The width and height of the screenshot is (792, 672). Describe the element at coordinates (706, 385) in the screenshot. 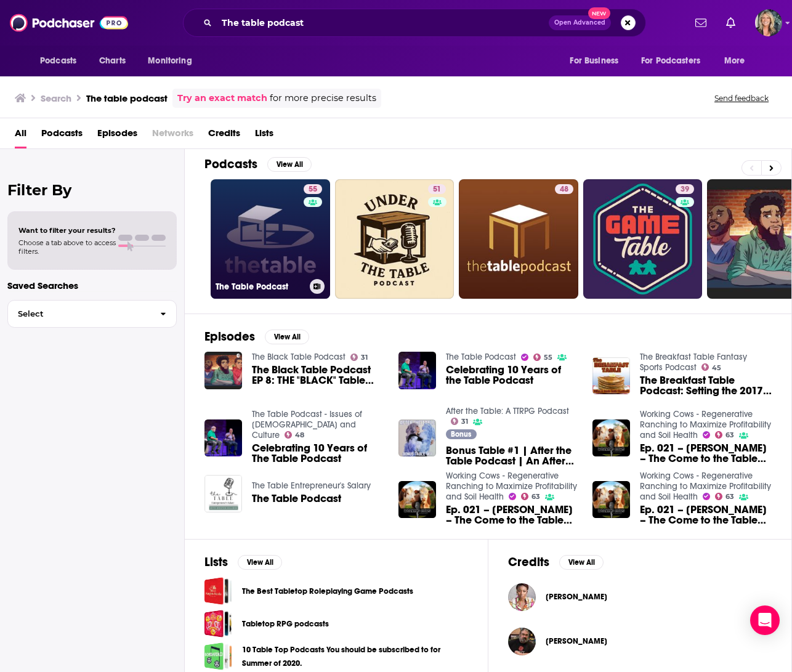

I see `a: The Breakfast Table Podcast: Setting the 2017 Fantasy Table (8/4/2017)` at that location.